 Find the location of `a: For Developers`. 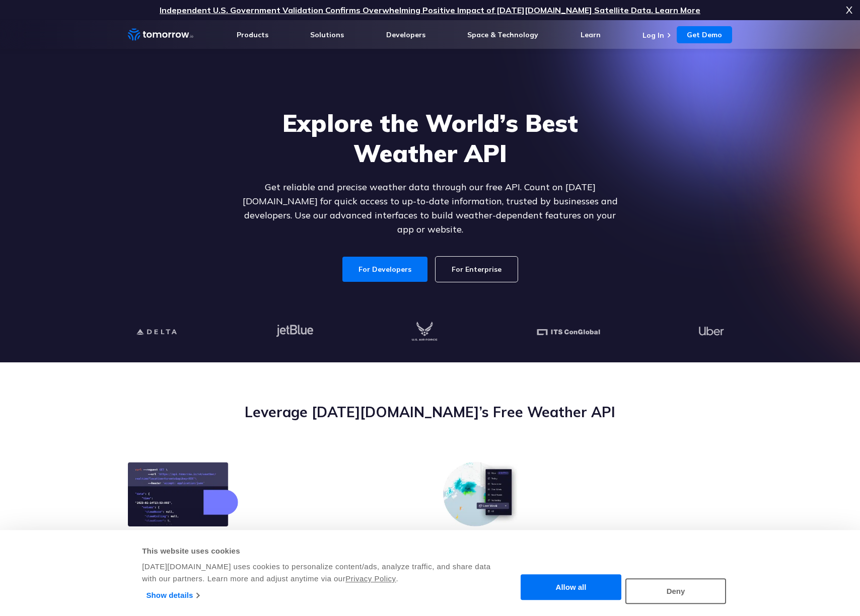

a: For Developers is located at coordinates (385, 270).